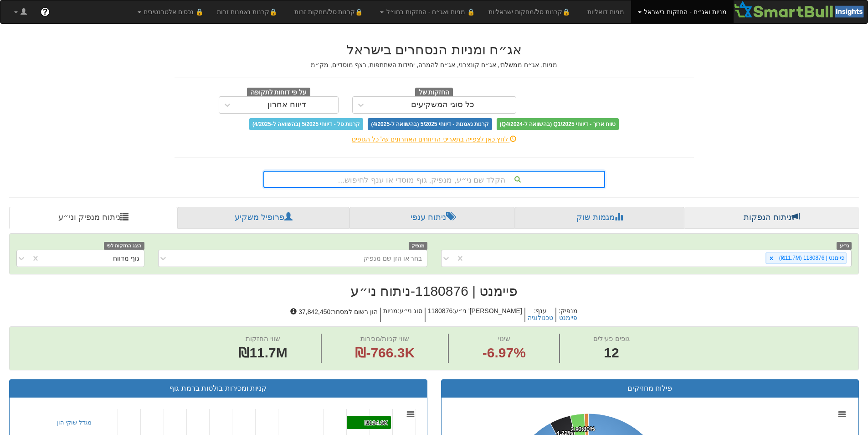 The height and width of the screenshot is (435, 868). Describe the element at coordinates (218, 388) in the screenshot. I see `h3: קניות ומכירות בולטות ברמת גוף` at that location.